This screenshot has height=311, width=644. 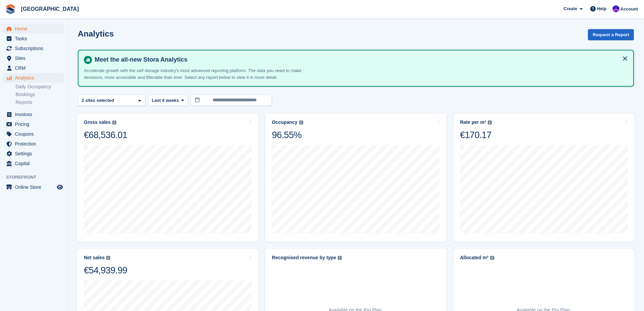 I want to click on span: Invoices, so click(x=35, y=114).